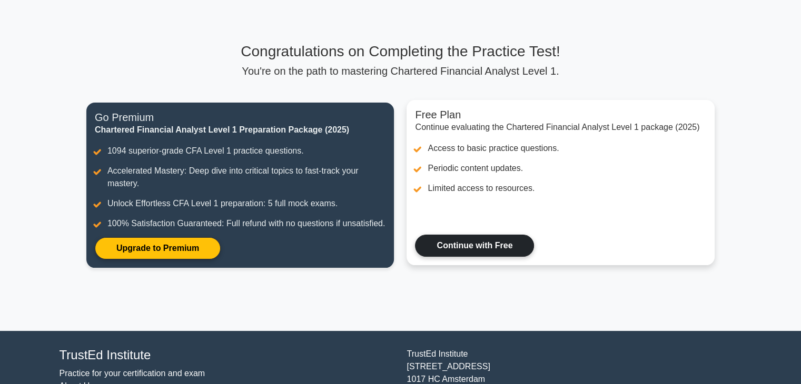  I want to click on a: Upgrade to Premium, so click(157, 249).